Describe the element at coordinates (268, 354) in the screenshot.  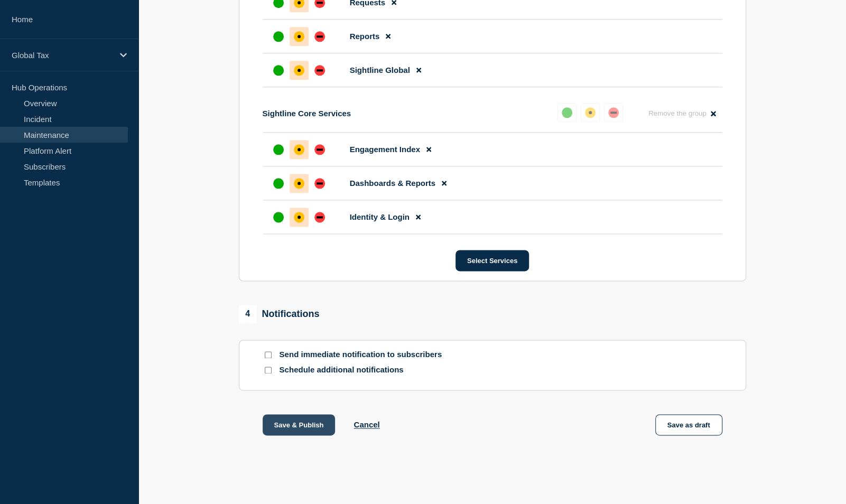
I see `input: Send immediate notification to subscribers` at that location.